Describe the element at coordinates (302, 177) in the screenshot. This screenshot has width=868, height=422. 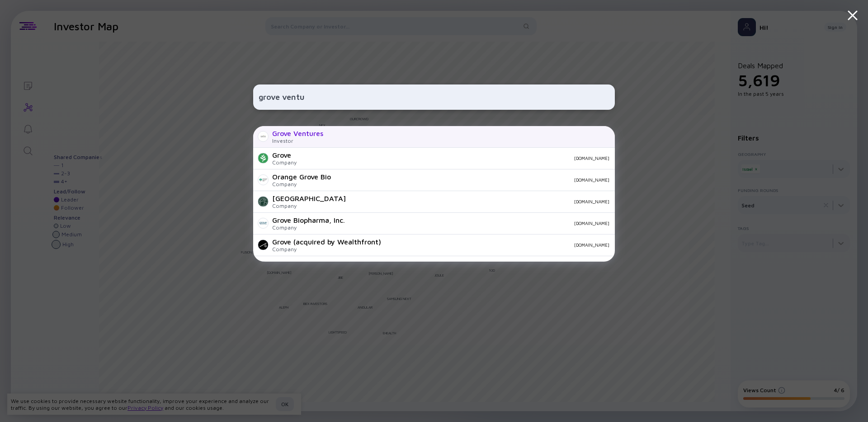
I see `div: Orange Grove Bio` at that location.